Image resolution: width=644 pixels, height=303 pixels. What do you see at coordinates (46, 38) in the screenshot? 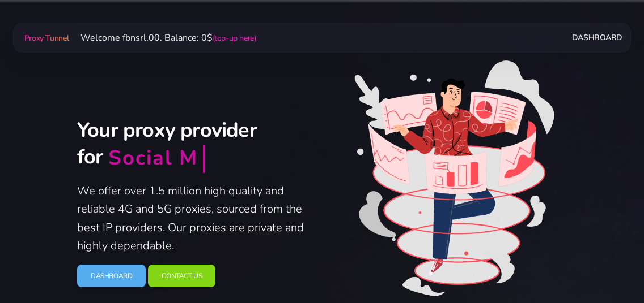
I see `a: Proxy Tunnel` at bounding box center [46, 38].